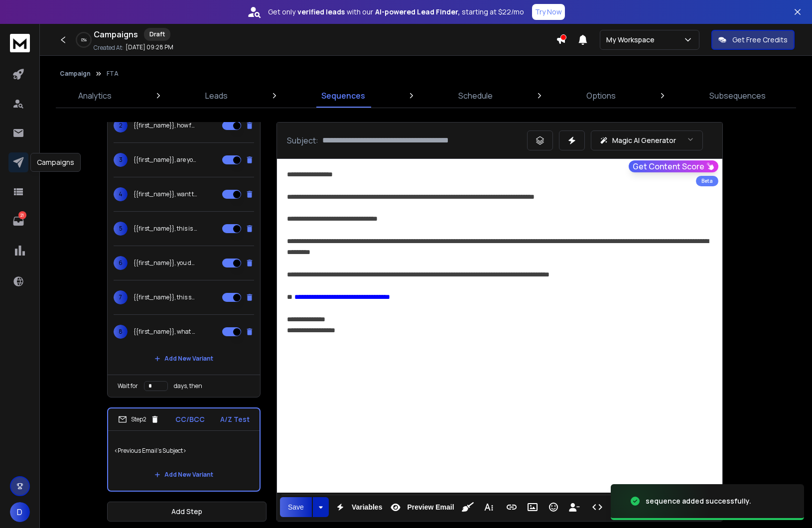  Describe the element at coordinates (321, 12) in the screenshot. I see `strong: verified leads` at that location.